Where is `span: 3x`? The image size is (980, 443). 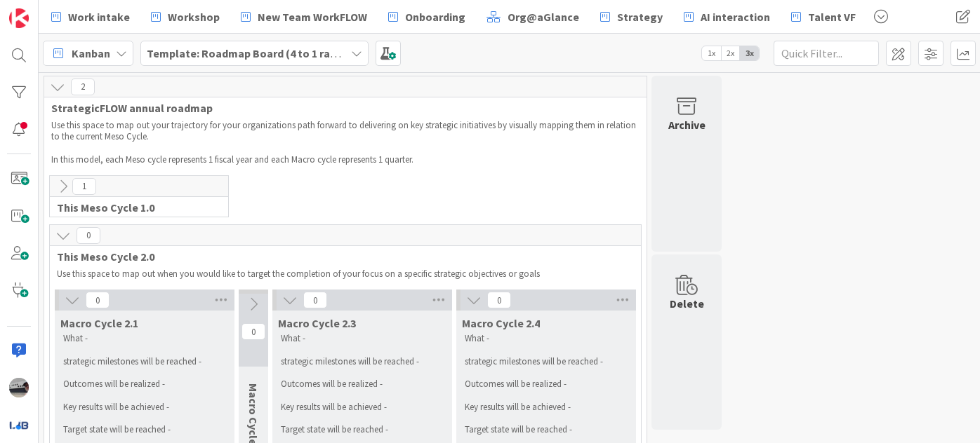
span: 3x is located at coordinates (749, 53).